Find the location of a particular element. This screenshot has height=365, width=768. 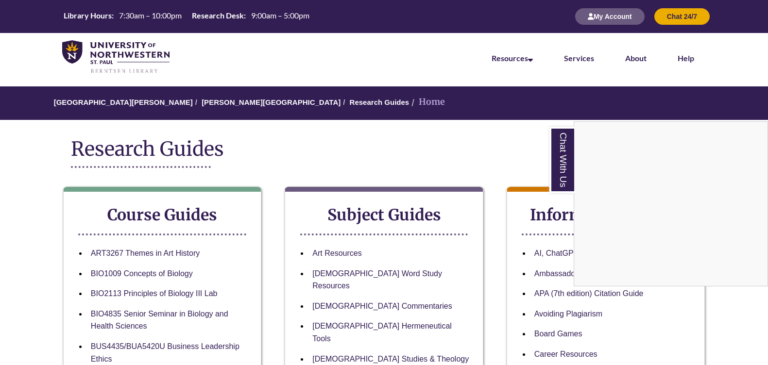

a: Services is located at coordinates (579, 58).